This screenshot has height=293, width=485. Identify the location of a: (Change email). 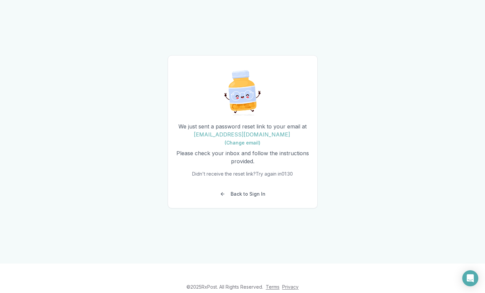
(242, 143).